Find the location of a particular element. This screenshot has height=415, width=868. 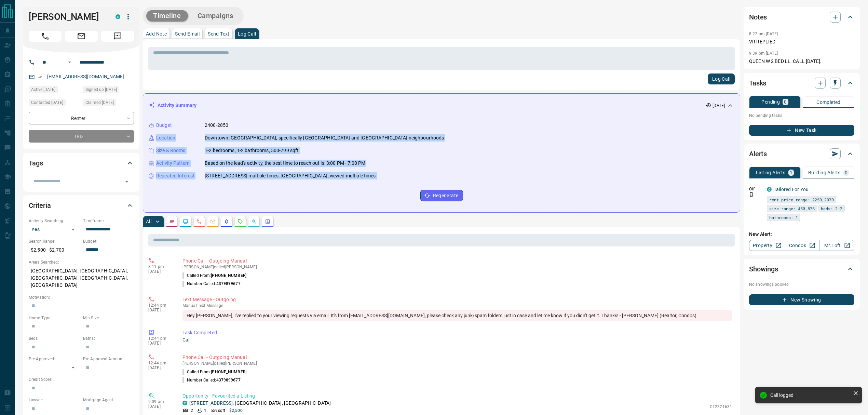

h2: Criteria is located at coordinates (40, 206).